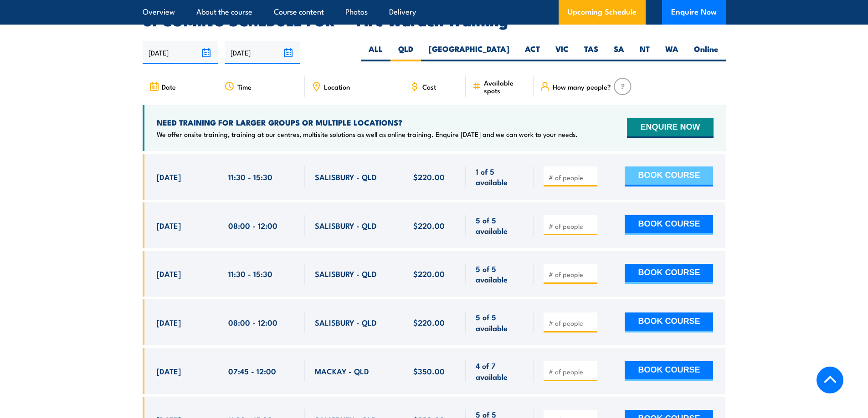  What do you see at coordinates (342, 371) in the screenshot?
I see `span: MACKAY - QLD` at bounding box center [342, 371].